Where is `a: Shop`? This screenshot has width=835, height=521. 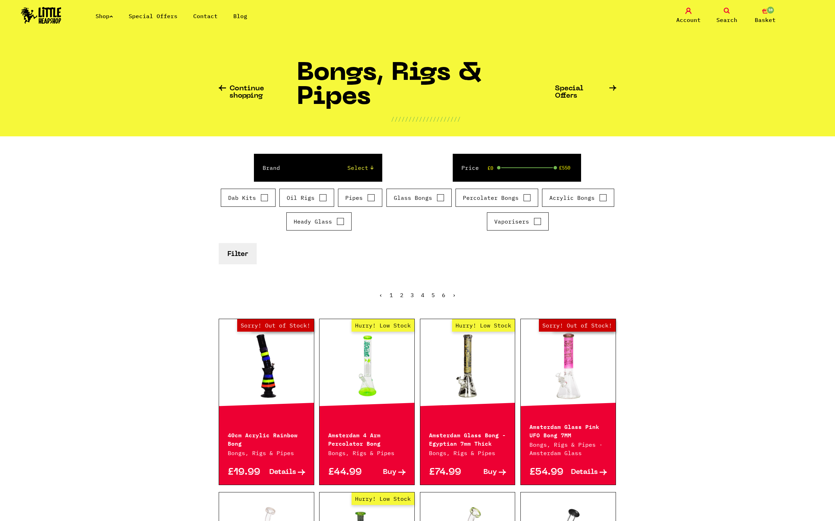
a: Shop is located at coordinates (104, 16).